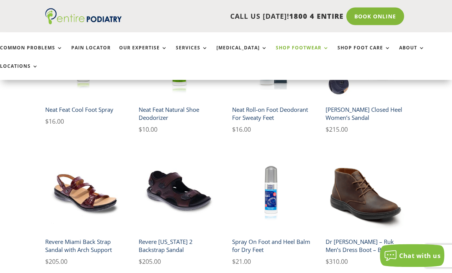 The height and width of the screenshot is (273, 452). What do you see at coordinates (241, 262) in the screenshot?
I see `bdi: 21.00` at bounding box center [241, 262].